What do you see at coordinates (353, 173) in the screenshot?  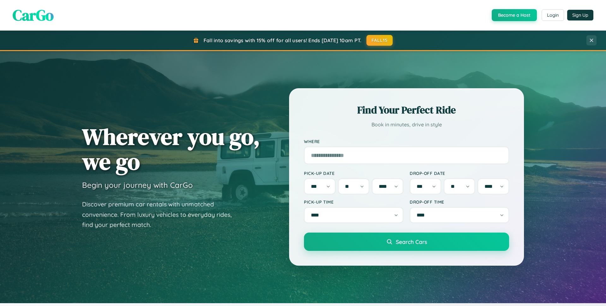 I see `label: Pick-up Date` at bounding box center [353, 173].